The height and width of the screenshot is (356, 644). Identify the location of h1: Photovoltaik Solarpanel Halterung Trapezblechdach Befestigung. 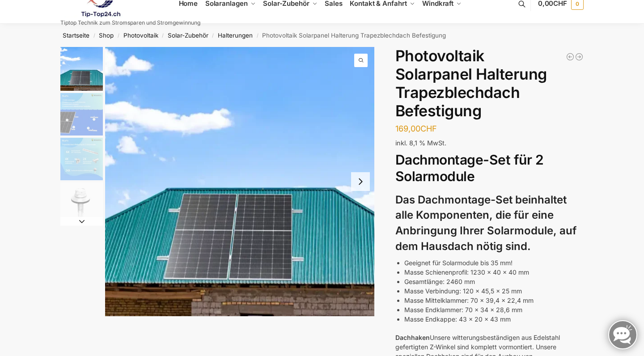
(490, 83).